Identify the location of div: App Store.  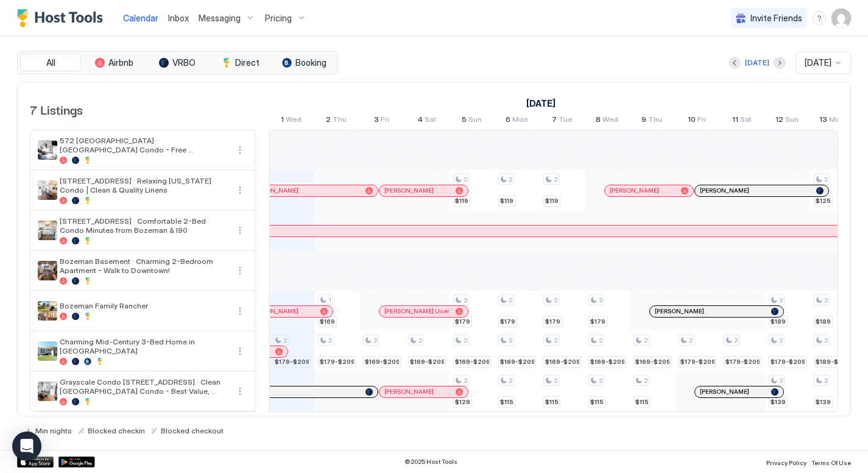
(35, 462).